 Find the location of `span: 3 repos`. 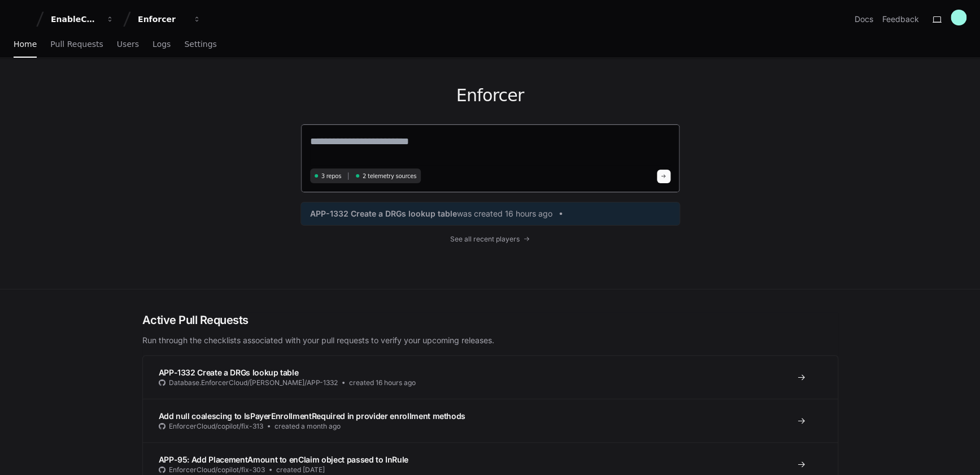

span: 3 repos is located at coordinates (331, 176).